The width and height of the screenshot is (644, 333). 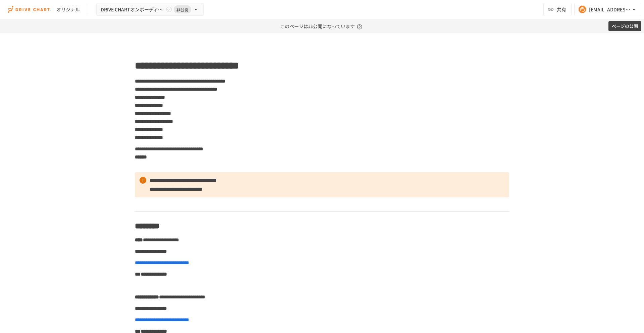 What do you see at coordinates (558, 9) in the screenshot?
I see `button: 共有` at bounding box center [558, 9].